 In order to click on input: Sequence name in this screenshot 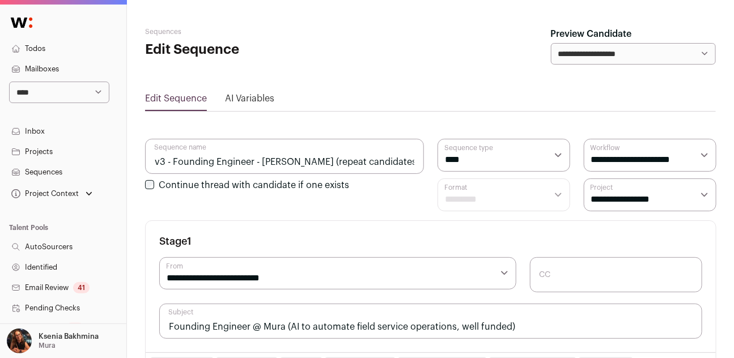, I will do `click(285, 157)`.